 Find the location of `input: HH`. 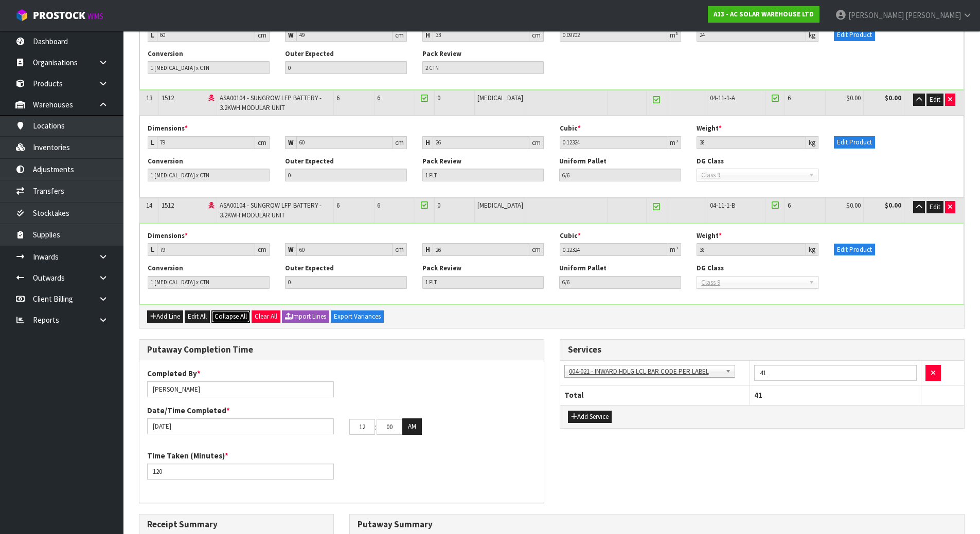

input: HH is located at coordinates (363, 426).